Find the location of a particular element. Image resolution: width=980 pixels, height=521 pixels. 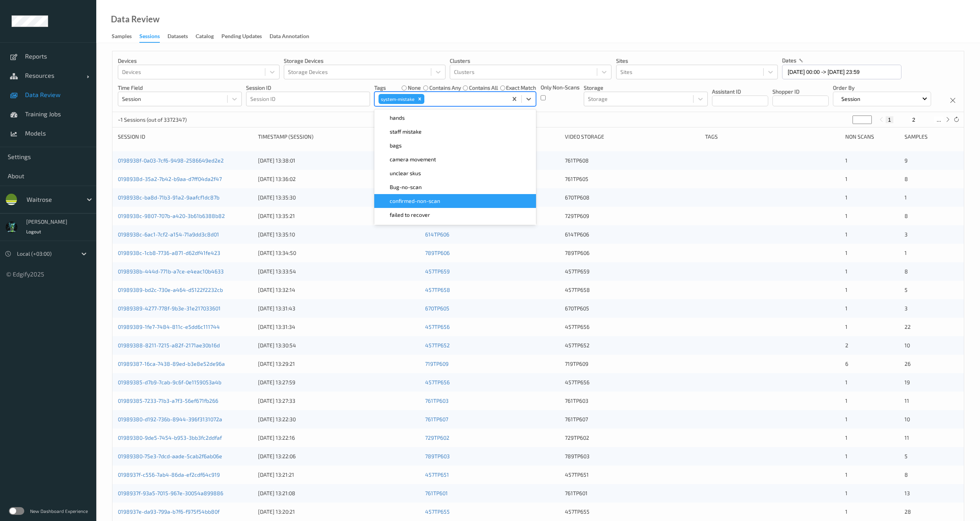

p: dates is located at coordinates (789, 60).